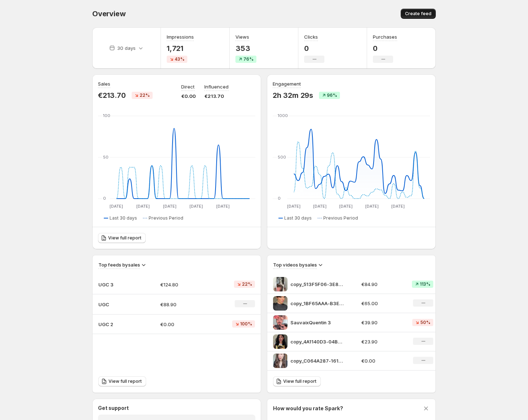 This screenshot has width=528, height=420. What do you see at coordinates (242, 37) in the screenshot?
I see `h3: Views` at bounding box center [242, 37].